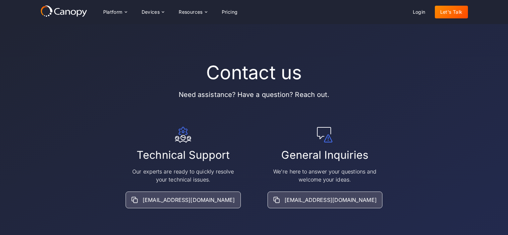 The width and height of the screenshot is (508, 235). I want to click on a: Let's Talk, so click(452, 12).